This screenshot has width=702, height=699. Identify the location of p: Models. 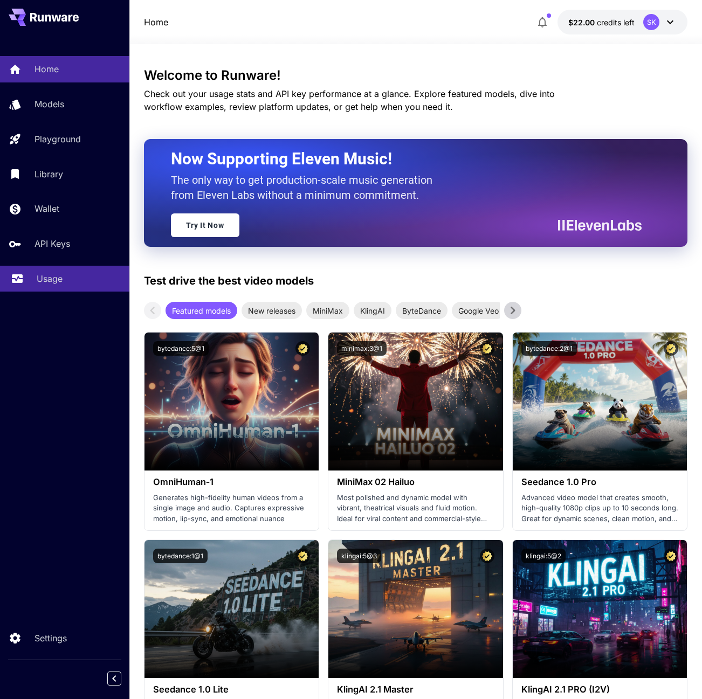
(49, 104).